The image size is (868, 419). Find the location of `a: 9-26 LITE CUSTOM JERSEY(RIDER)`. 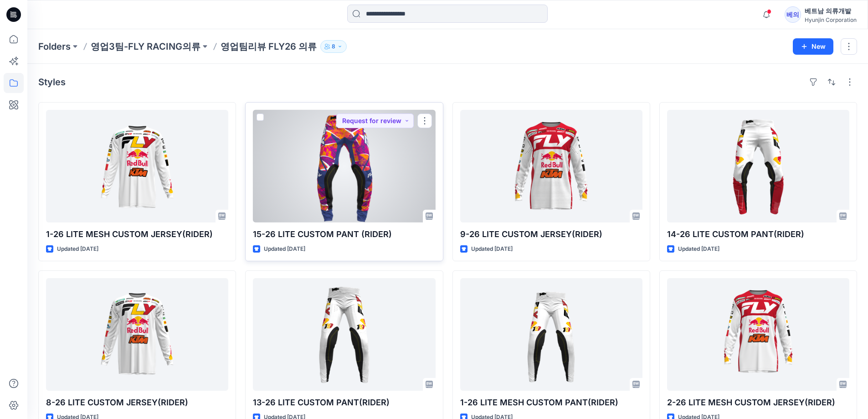

a: 9-26 LITE CUSTOM JERSEY(RIDER) is located at coordinates (551, 166).